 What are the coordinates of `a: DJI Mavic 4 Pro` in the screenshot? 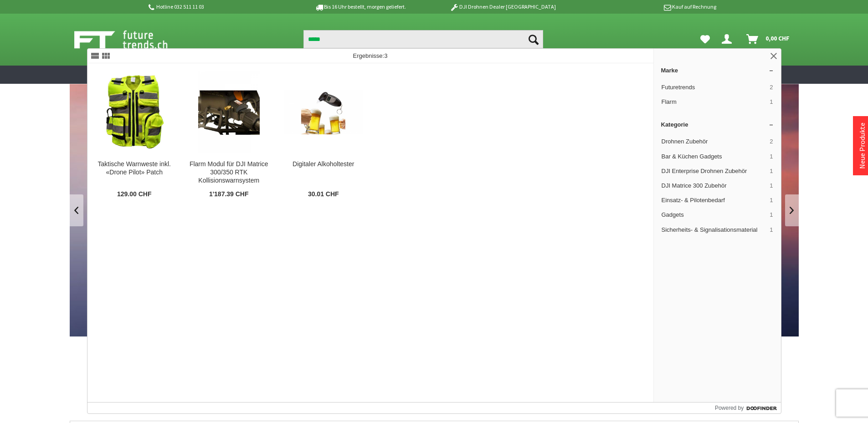 It's located at (434, 210).